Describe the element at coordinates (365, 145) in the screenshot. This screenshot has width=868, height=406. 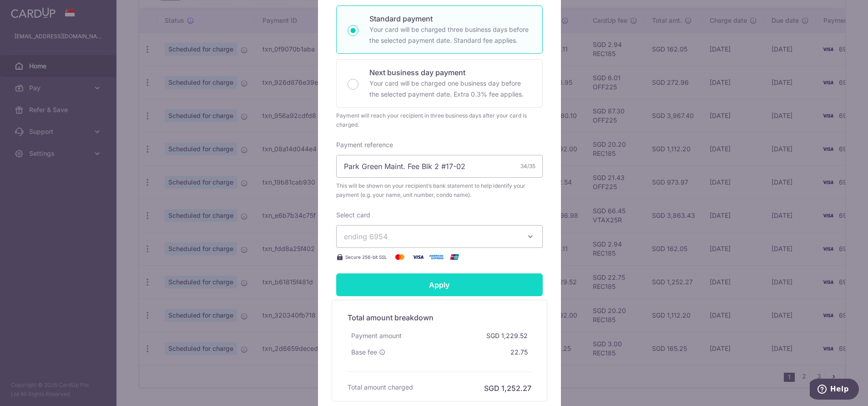
I see `label: Payment reference` at that location.